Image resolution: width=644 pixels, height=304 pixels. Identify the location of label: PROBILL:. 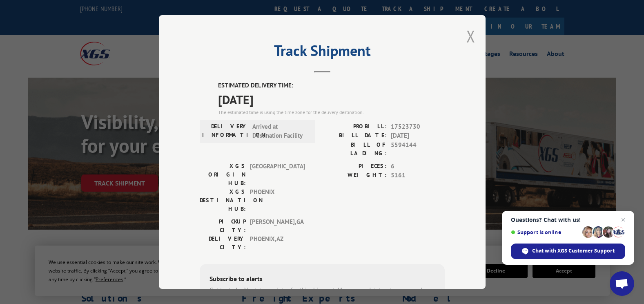
(355, 127).